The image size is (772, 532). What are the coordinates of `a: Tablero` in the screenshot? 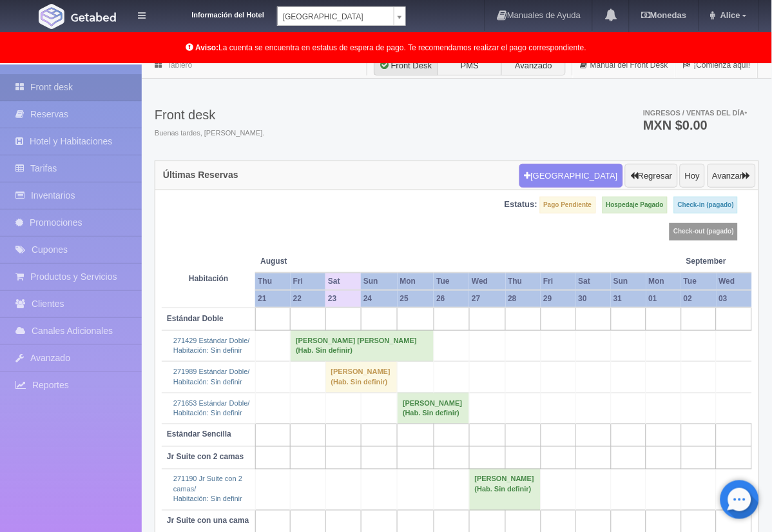 It's located at (179, 65).